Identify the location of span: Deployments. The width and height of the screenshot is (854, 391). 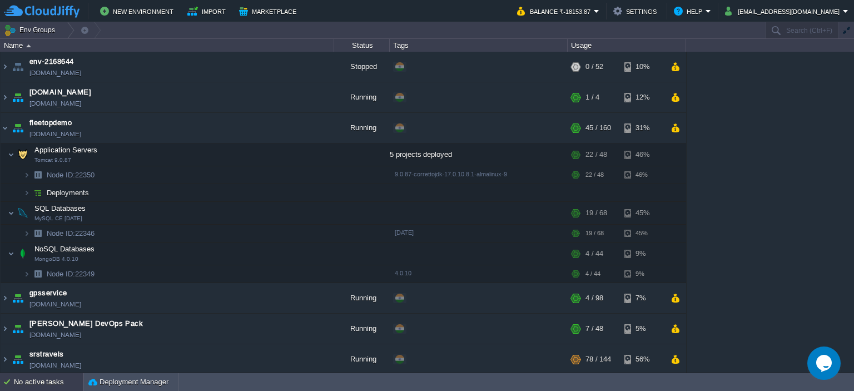
(68, 192).